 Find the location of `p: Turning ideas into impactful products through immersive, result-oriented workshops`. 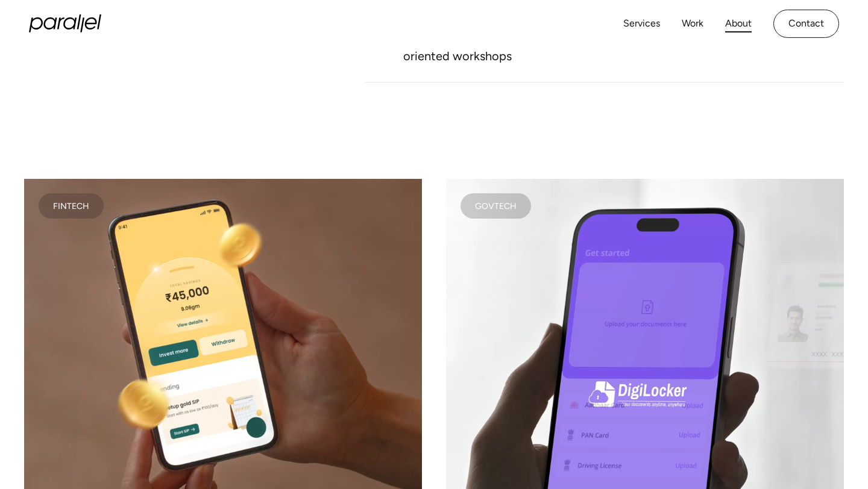

p: Turning ideas into impactful products through immersive, result-oriented workshops is located at coordinates (599, 47).